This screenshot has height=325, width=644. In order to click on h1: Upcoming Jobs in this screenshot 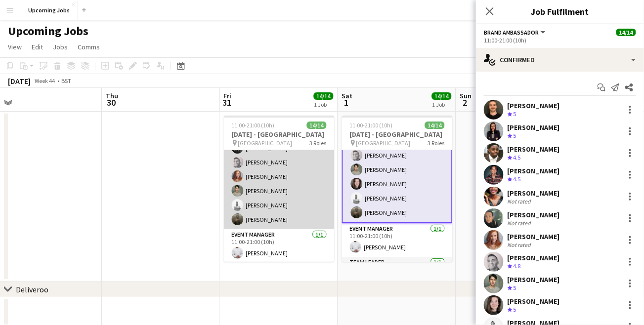, I will do `click(48, 31)`.